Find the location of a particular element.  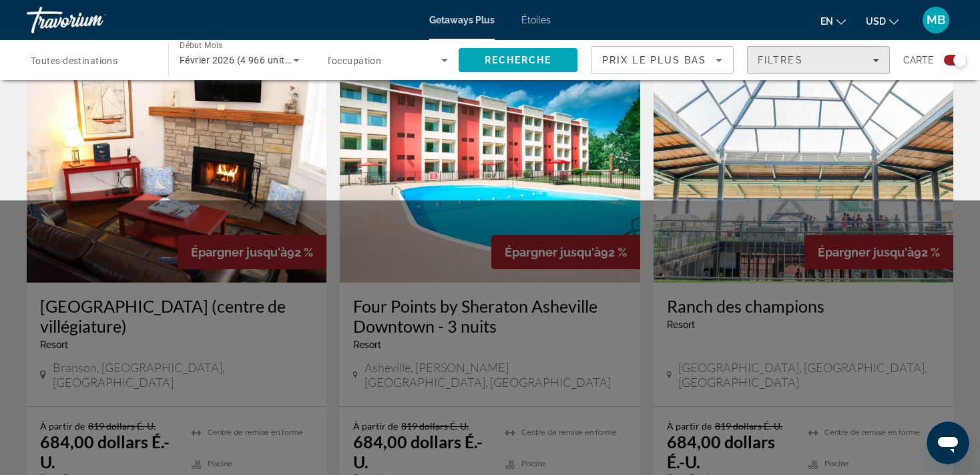

button: Recherche is located at coordinates (519, 60).